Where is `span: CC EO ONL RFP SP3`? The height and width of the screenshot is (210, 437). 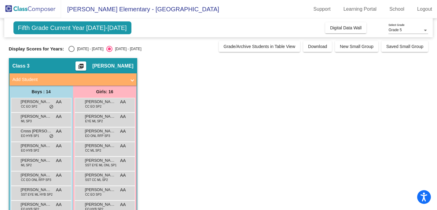
span: CC EO ONL RFP SP3 is located at coordinates (36, 180).